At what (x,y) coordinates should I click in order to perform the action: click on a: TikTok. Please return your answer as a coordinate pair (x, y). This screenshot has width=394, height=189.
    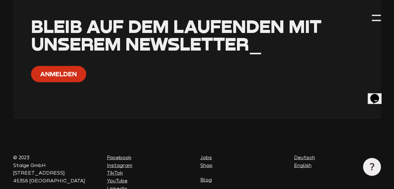
    Looking at the image, I should click on (115, 173).